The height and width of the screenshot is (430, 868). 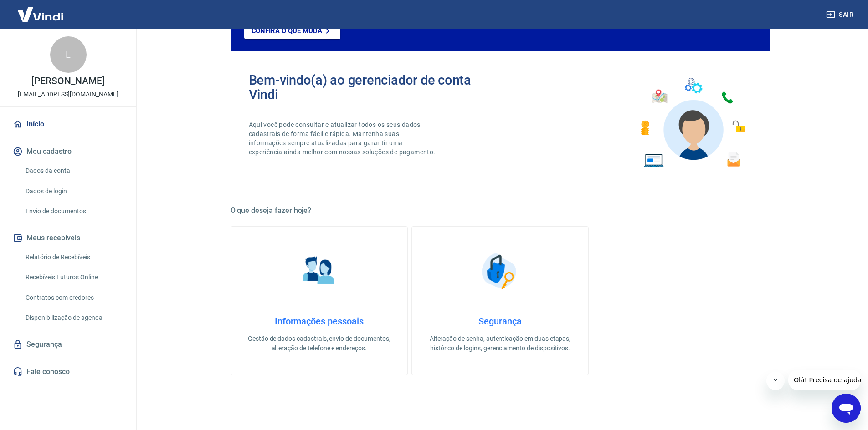 I want to click on div: L, so click(x=68, y=55).